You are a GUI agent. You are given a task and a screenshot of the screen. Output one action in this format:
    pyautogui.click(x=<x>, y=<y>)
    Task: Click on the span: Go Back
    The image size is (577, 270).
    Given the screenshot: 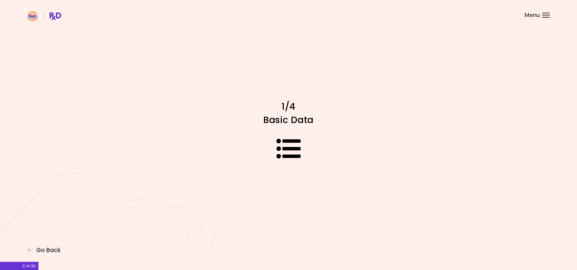 What is the action you would take?
    pyautogui.click(x=48, y=250)
    